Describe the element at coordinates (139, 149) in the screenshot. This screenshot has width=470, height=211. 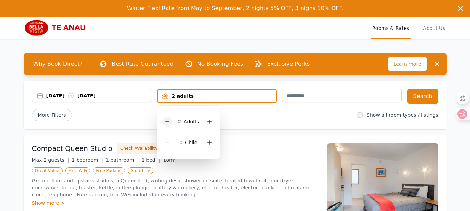
I see `button: Check Availability` at that location.